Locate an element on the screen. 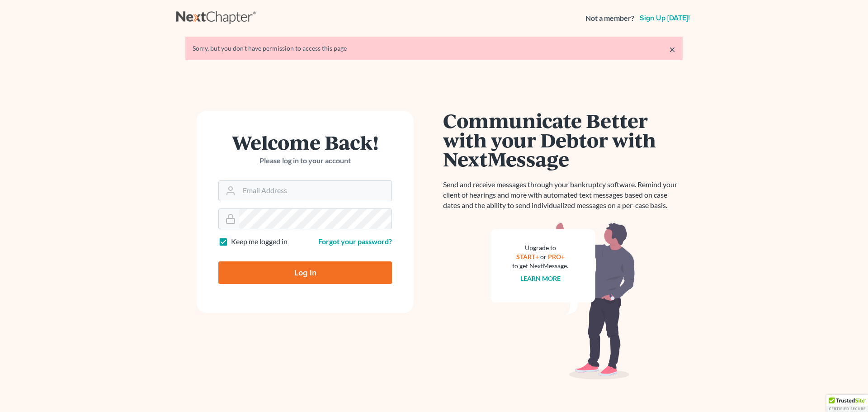  p: Please log in to your account is located at coordinates (305, 160).